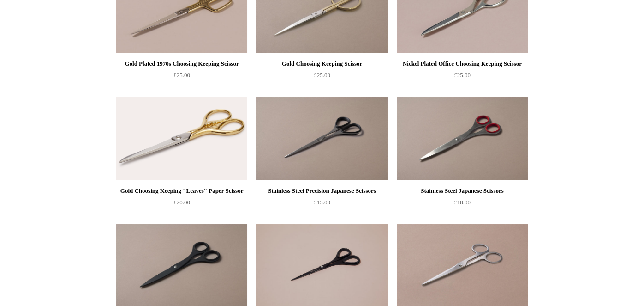 The height and width of the screenshot is (306, 644). Describe the element at coordinates (463, 63) in the screenshot. I see `div: Nickel Plated Office Choosing Keeping Scissor` at that location.